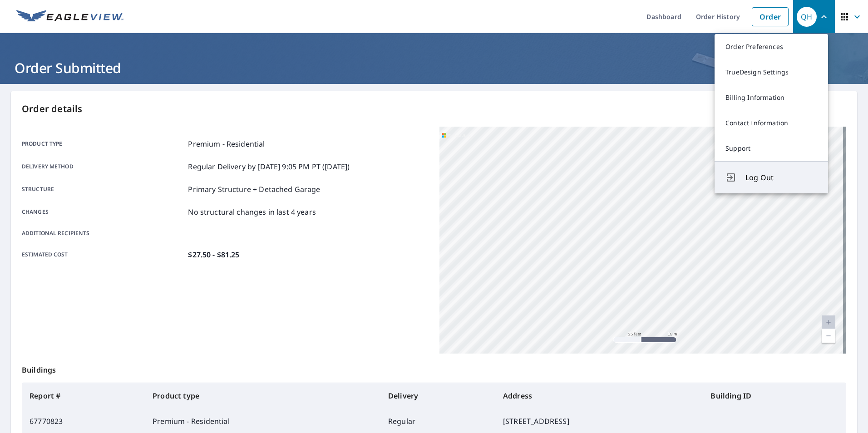  What do you see at coordinates (782, 178) in the screenshot?
I see `span: Log Out` at bounding box center [782, 178].